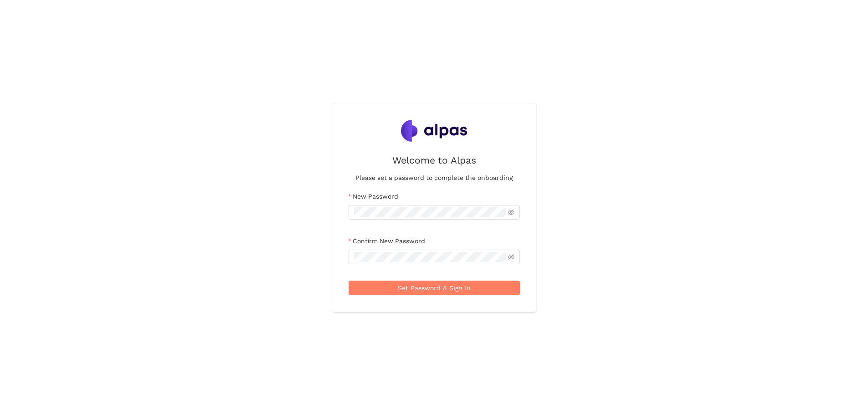 Image resolution: width=868 pixels, height=415 pixels. Describe the element at coordinates (434, 288) in the screenshot. I see `span: Set Password & Sign In` at that location.